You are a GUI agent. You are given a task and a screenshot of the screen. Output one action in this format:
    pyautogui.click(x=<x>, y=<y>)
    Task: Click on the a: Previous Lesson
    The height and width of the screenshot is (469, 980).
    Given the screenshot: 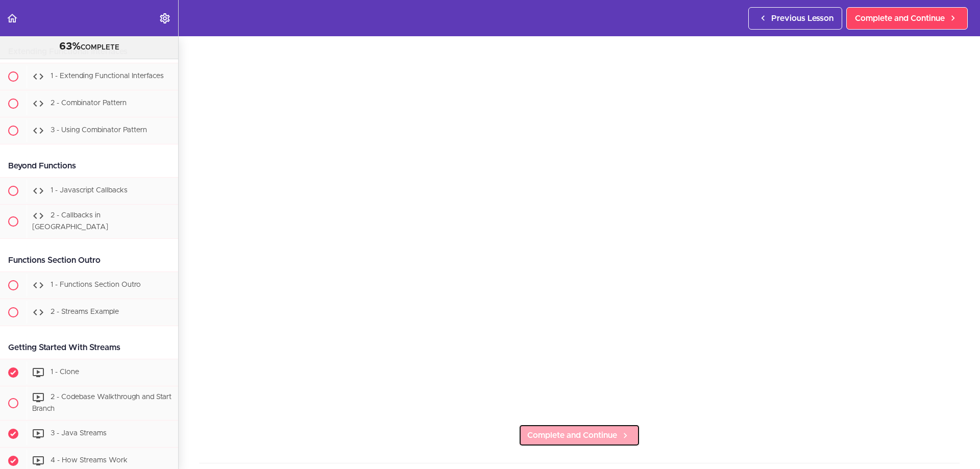 What is the action you would take?
    pyautogui.click(x=795, y=18)
    